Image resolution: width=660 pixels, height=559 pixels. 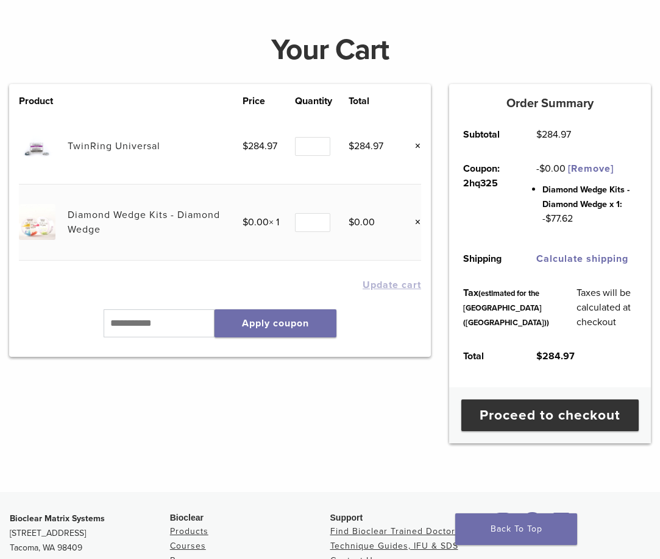 What do you see at coordinates (261, 222) in the screenshot?
I see `span: × 1` at bounding box center [261, 222].